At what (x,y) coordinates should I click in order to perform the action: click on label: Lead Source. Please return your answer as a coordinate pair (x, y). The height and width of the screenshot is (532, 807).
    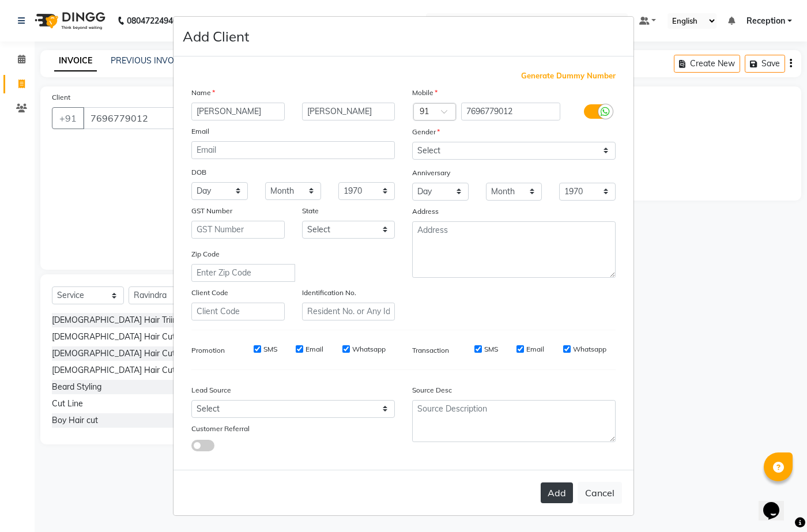
    Looking at the image, I should click on (211, 390).